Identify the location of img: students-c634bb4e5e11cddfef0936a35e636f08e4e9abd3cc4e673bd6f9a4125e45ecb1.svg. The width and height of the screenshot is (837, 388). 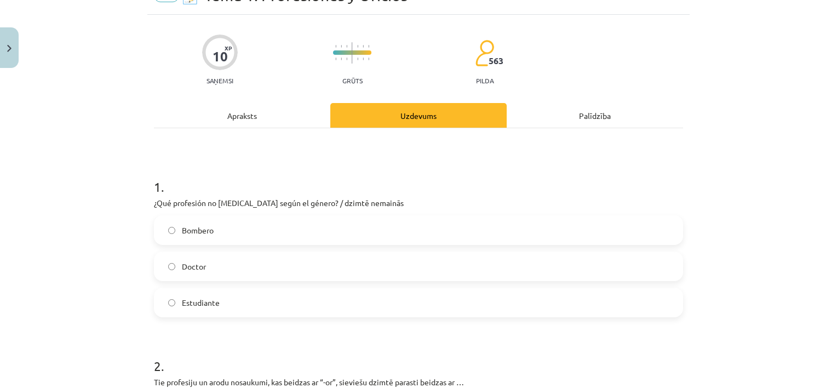
(484, 53).